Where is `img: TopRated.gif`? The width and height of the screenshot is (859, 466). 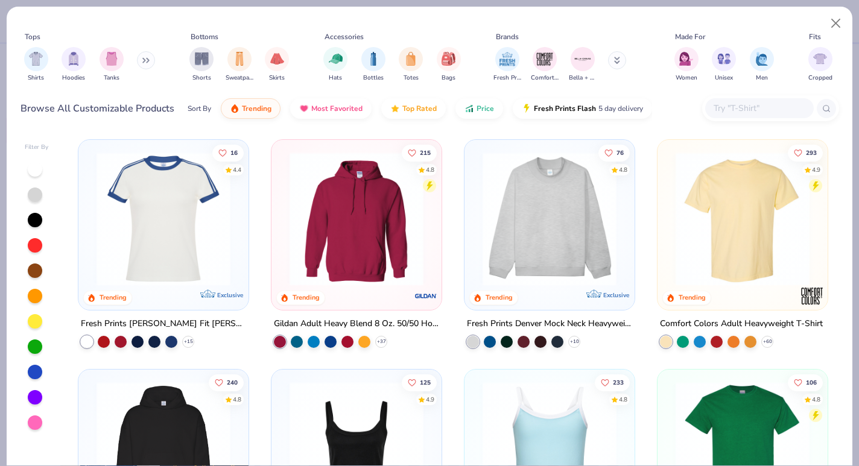
img: TopRated.gif is located at coordinates (395, 109).